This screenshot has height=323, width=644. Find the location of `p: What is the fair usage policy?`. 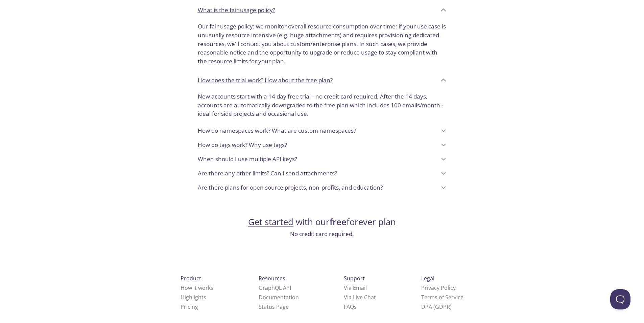

p: What is the fair usage policy? is located at coordinates (236, 10).